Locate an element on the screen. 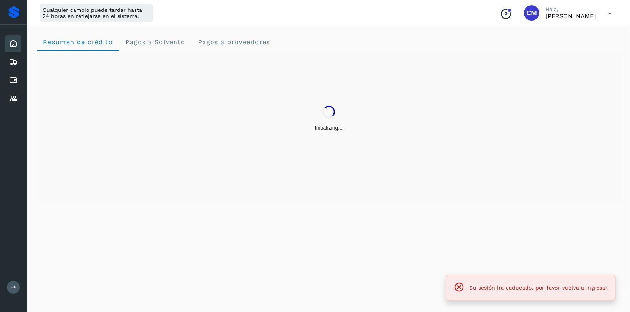  div: Cualquier cambio puede tardar hasta 24 horas en reflejarse en el sistema. is located at coordinates (96, 13).